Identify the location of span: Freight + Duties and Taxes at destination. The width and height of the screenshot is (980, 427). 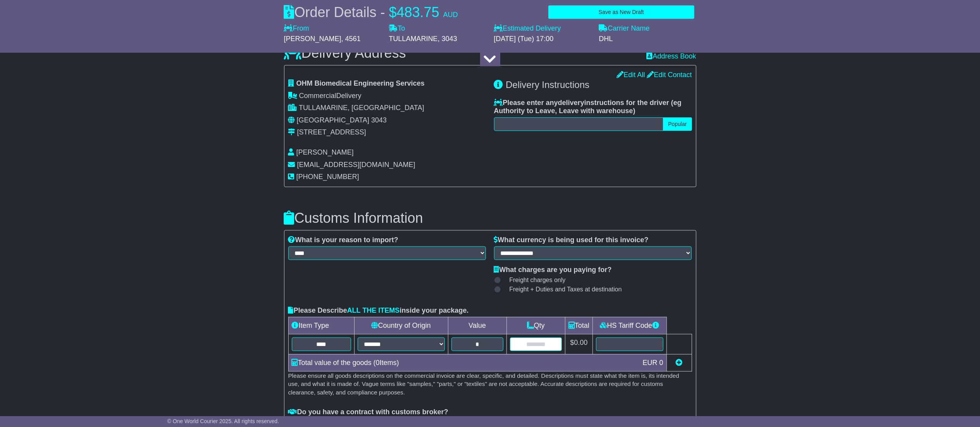
(566, 289).